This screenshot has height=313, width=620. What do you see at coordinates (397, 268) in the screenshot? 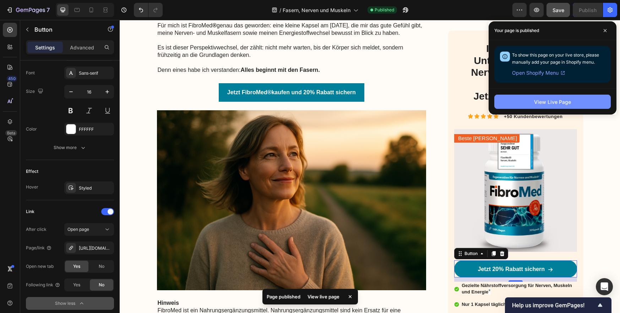
I see `strong: Gezielte Nährstoffversorgung für Nerven, Muskeln und Energie` at bounding box center [397, 268].